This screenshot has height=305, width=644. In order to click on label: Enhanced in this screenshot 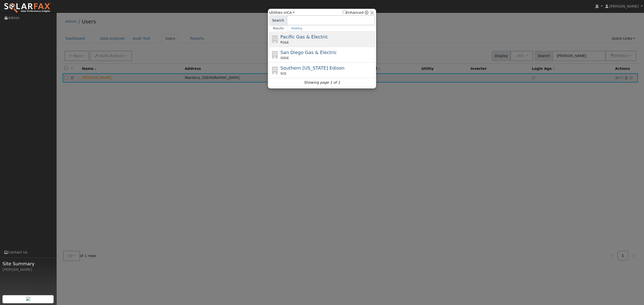, I will do `click(353, 13)`.